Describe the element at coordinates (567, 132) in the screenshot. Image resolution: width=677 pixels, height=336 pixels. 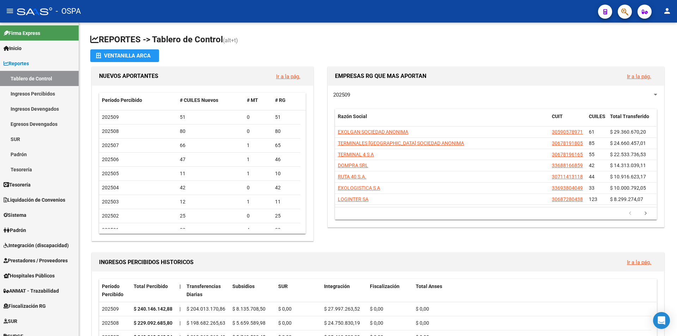
I see `span: 30590578971` at that location.